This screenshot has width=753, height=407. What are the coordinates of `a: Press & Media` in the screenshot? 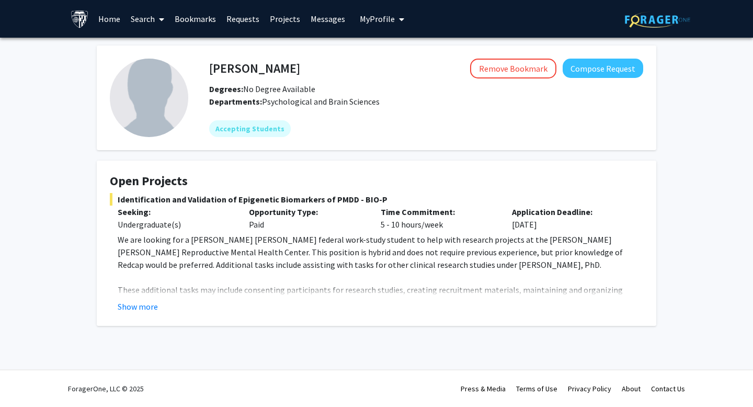 It's located at (483, 388).